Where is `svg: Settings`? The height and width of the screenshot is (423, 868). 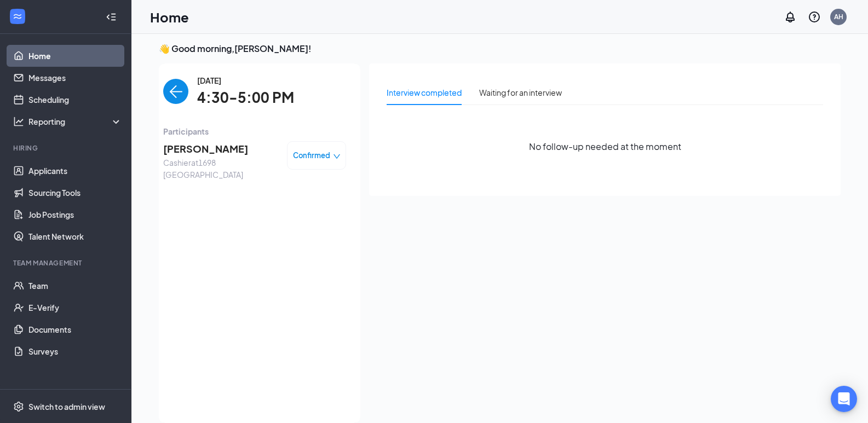
svg: Settings is located at coordinates (18, 407).